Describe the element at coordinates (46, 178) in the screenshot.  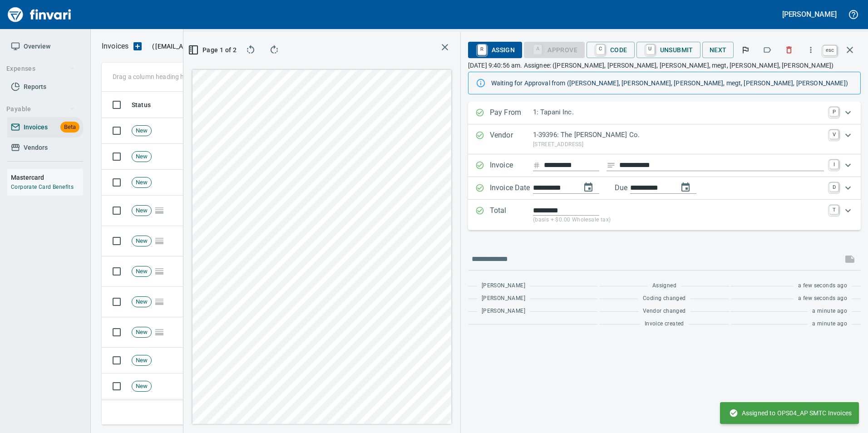
I see `h6: Mastercard` at that location.